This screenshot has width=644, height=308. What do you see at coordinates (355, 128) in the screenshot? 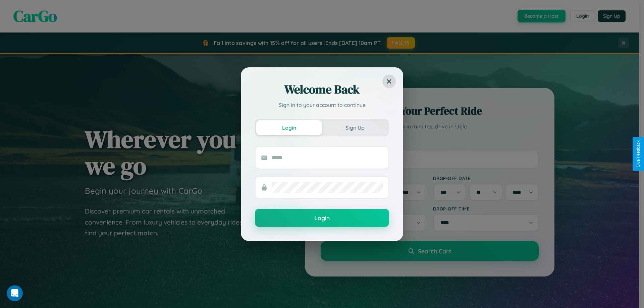
I see `button: Sign Up` at bounding box center [355, 128].